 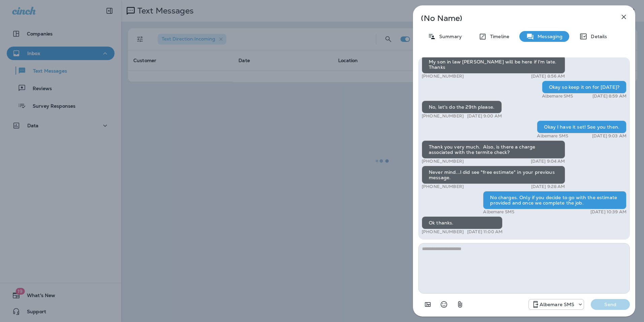 I want to click on p: Details, so click(x=597, y=37).